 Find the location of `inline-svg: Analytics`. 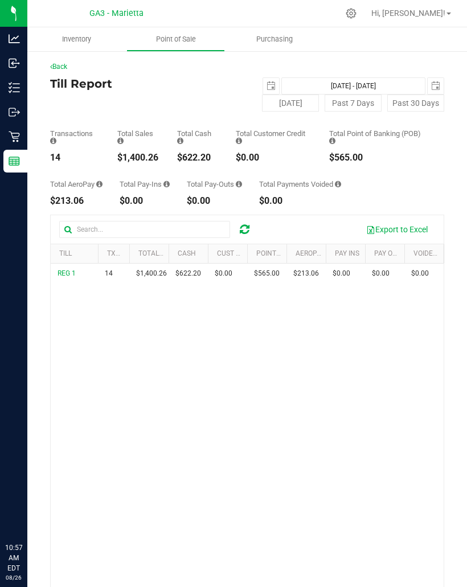

inline-svg: Analytics is located at coordinates (14, 39).